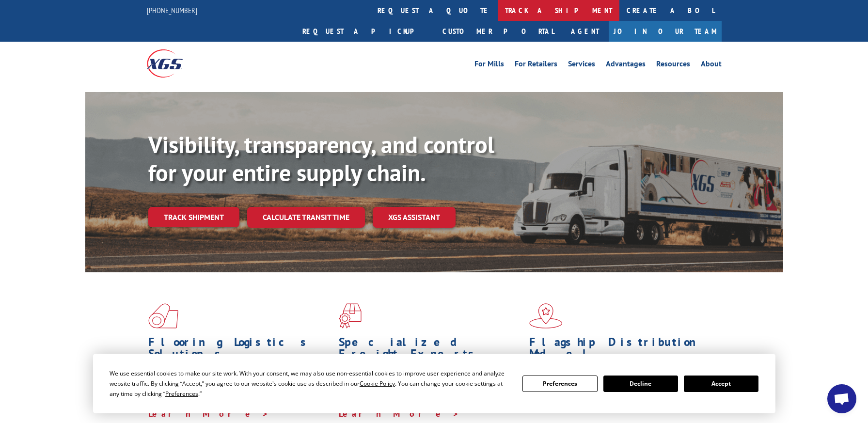  I want to click on a: Services, so click(582, 65).